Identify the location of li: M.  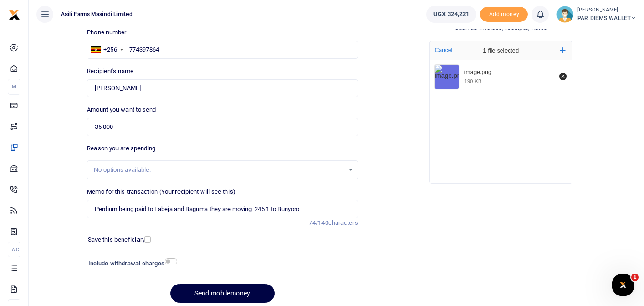
(14, 86).